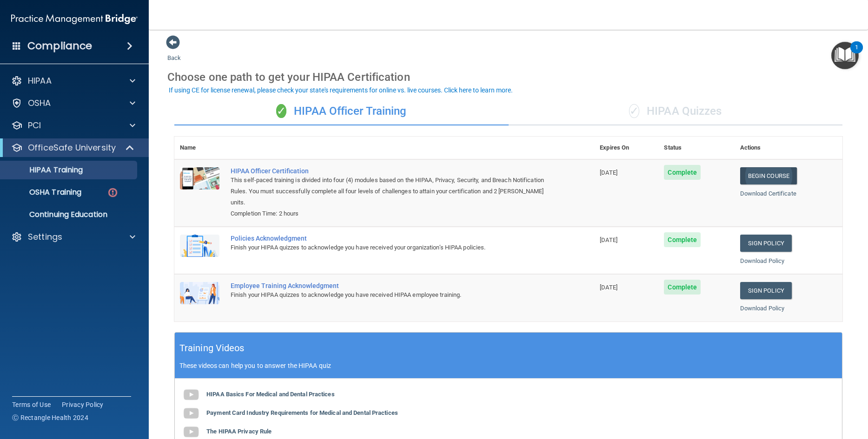 Image resolution: width=868 pixels, height=439 pixels. I want to click on div: Finish your HIPAA quizzes to acknowledge you have received HIPAA employee training., so click(389, 295).